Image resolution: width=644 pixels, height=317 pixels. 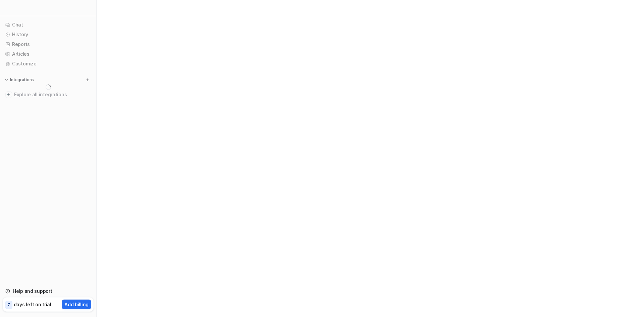 What do you see at coordinates (19, 80) in the screenshot?
I see `button: Integrations` at bounding box center [19, 80].